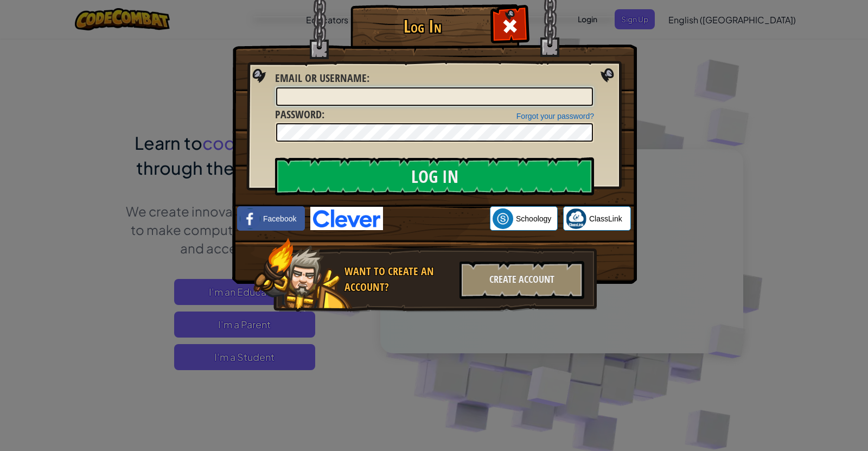  I want to click on img: facebook_small.png, so click(250, 219).